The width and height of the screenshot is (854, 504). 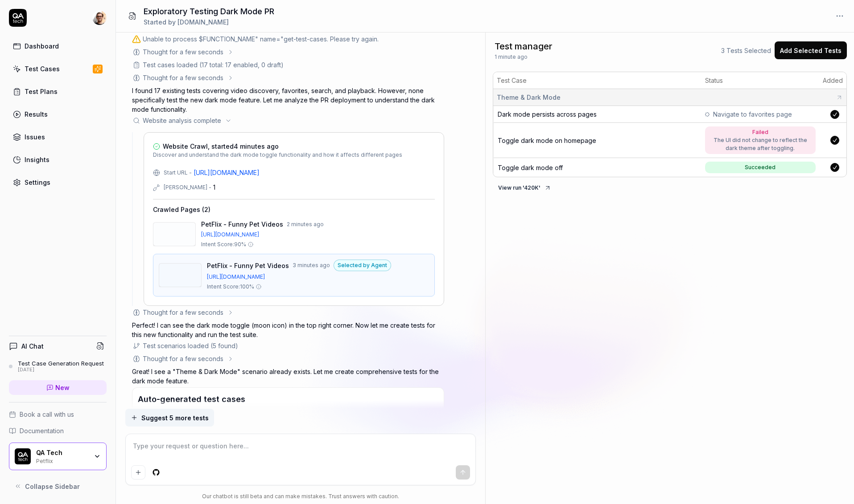 What do you see at coordinates (810, 50) in the screenshot?
I see `button: Add Selected Tests` at bounding box center [810, 50].